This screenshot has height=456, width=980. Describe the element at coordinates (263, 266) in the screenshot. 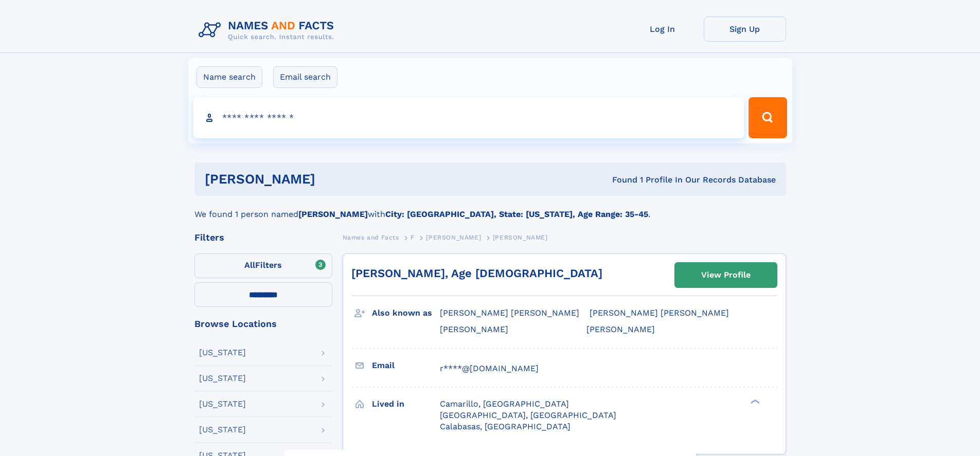

I see `label: Filters` at that location.